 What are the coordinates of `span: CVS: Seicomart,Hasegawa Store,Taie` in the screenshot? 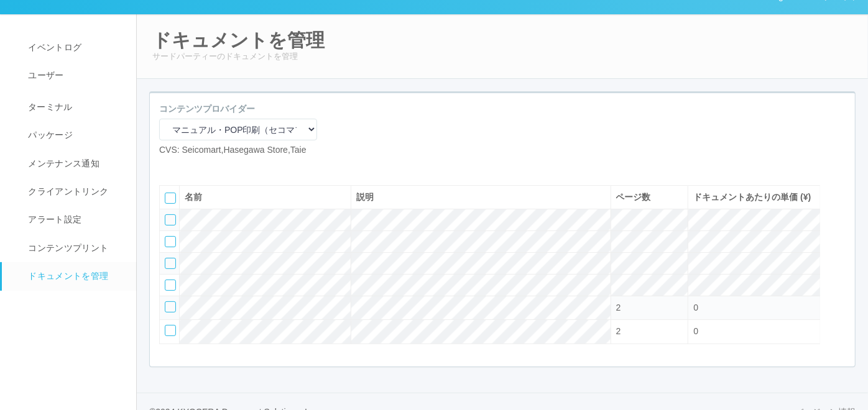 It's located at (232, 149).